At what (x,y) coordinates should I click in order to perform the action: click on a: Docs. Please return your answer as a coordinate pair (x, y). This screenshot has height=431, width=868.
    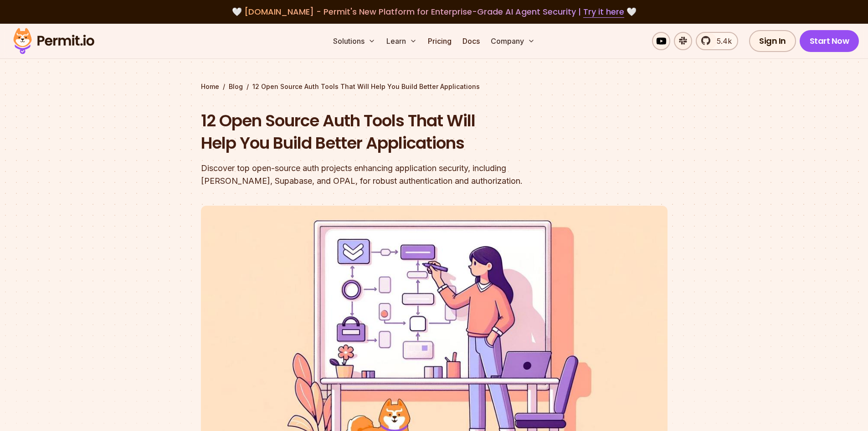
    Looking at the image, I should click on (471, 41).